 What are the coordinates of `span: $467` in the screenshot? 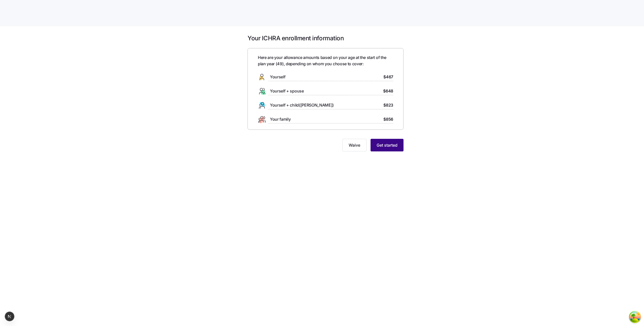 It's located at (388, 77).